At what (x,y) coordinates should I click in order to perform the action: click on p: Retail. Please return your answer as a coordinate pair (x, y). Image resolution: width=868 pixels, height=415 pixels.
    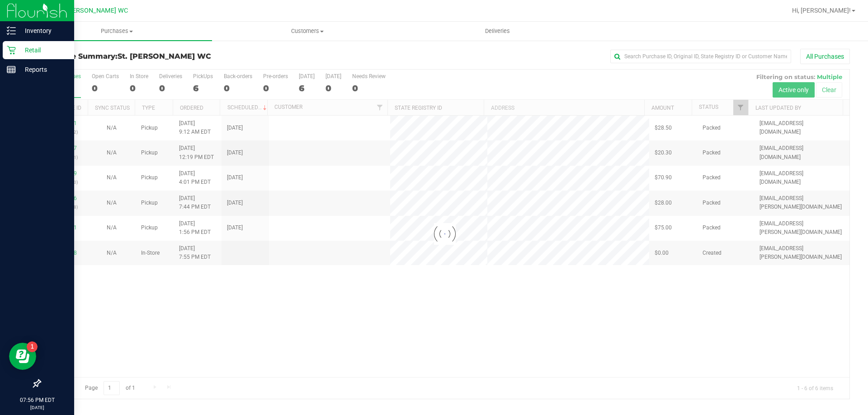
    Looking at the image, I should click on (43, 50).